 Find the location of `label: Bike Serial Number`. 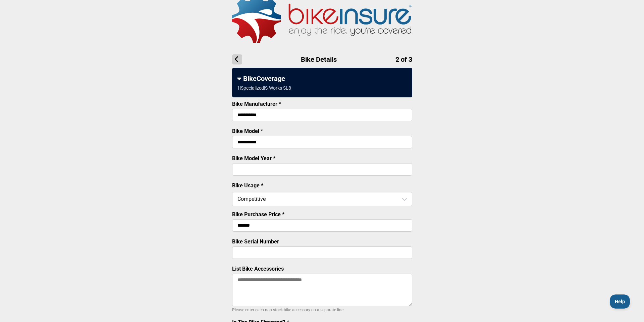

label: Bike Serial Number is located at coordinates (256, 242).